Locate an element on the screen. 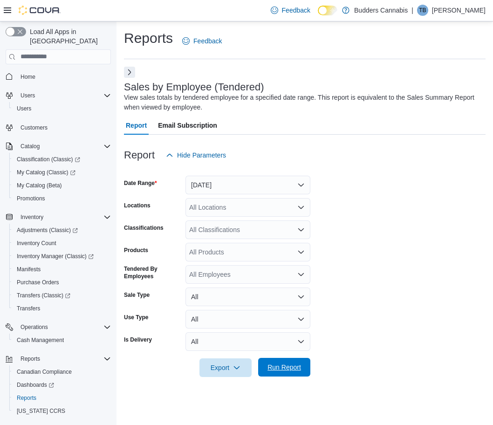 The width and height of the screenshot is (493, 425). label: Tendered By Employees is located at coordinates (153, 272).